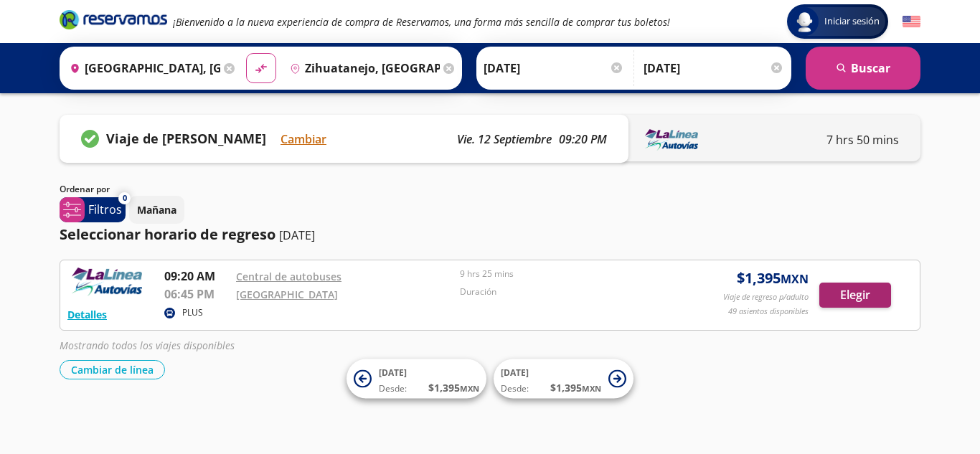 The width and height of the screenshot is (980, 454). I want to click on p: 06:45 PM, so click(196, 294).